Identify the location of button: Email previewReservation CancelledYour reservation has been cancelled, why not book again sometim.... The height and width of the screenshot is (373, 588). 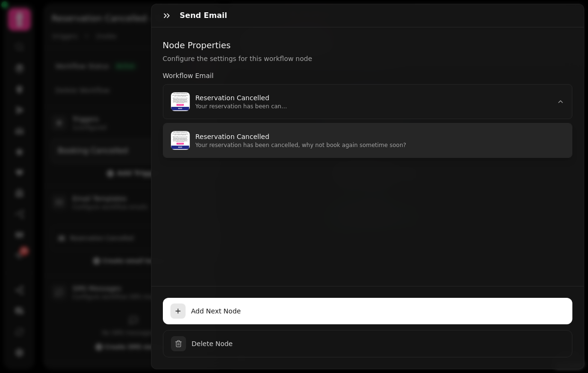
(368, 102).